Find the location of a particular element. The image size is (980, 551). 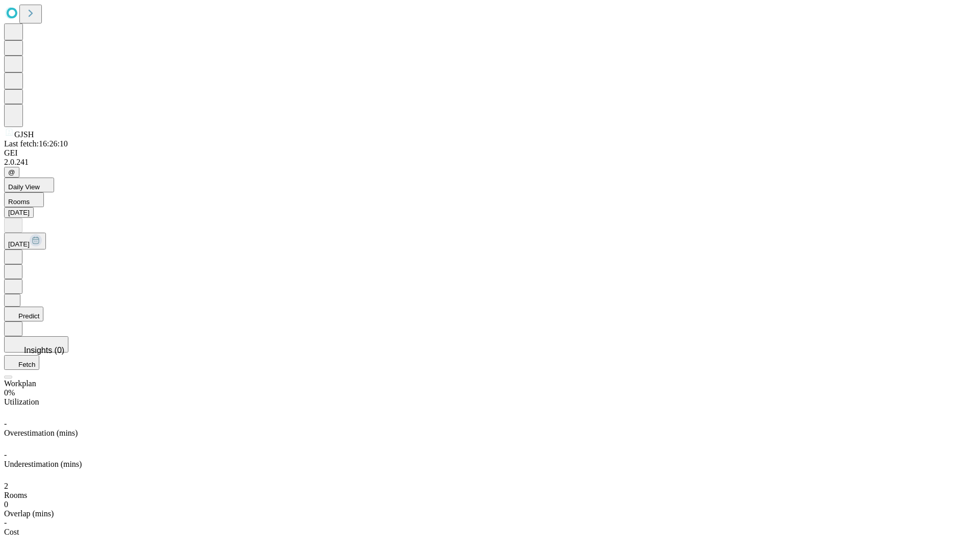

button: Daily View is located at coordinates (29, 185).